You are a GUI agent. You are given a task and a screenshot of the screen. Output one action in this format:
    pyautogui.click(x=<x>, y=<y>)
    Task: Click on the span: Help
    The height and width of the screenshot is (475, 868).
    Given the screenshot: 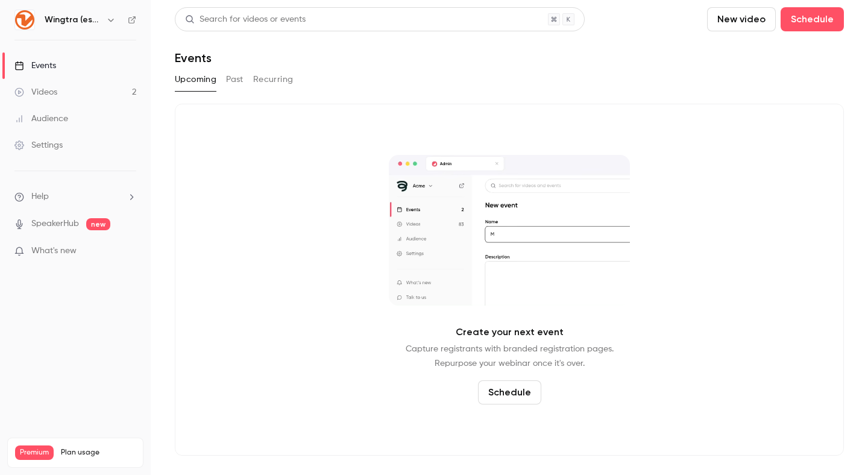 What is the action you would take?
    pyautogui.click(x=40, y=196)
    